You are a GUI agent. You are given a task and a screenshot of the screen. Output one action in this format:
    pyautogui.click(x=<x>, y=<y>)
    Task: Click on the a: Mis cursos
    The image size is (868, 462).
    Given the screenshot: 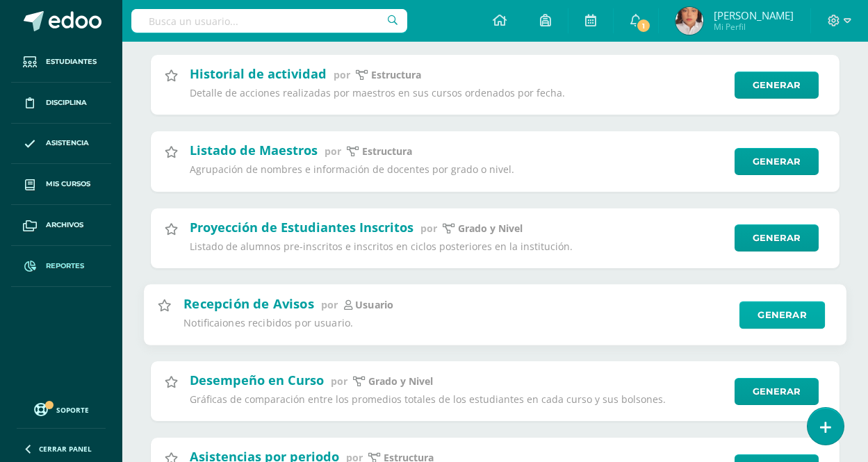 What is the action you would take?
    pyautogui.click(x=61, y=184)
    